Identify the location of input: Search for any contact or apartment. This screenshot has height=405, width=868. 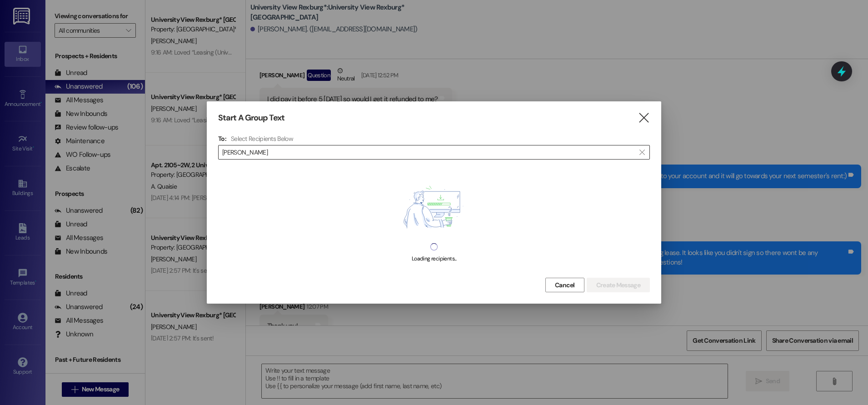
(428, 152).